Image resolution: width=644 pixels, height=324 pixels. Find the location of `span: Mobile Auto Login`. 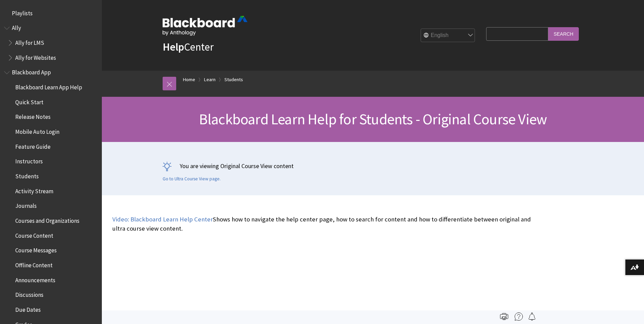

span: Mobile Auto Login is located at coordinates (37, 130).